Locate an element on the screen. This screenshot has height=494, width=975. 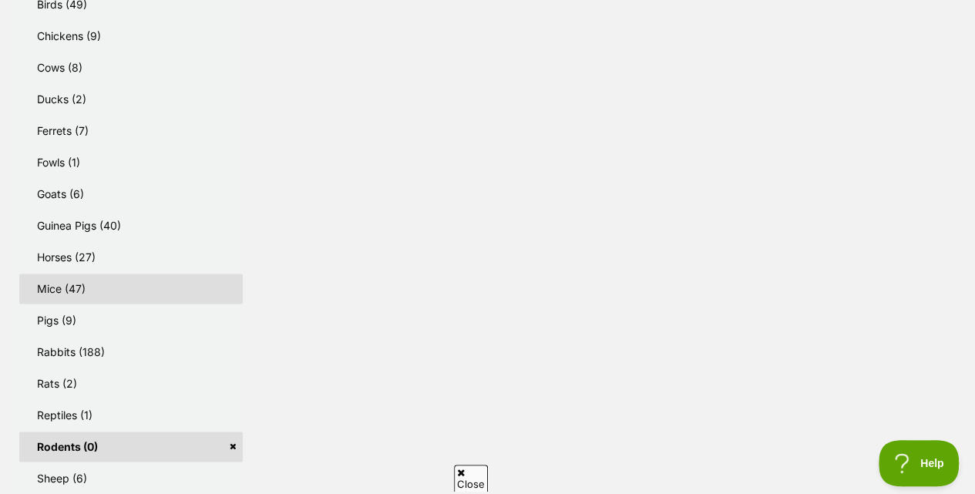
a: Rats (2) is located at coordinates (131, 383).